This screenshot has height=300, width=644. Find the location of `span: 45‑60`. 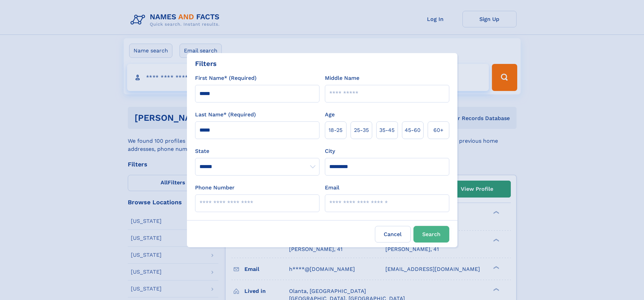

span: 45‑60 is located at coordinates (413, 130).